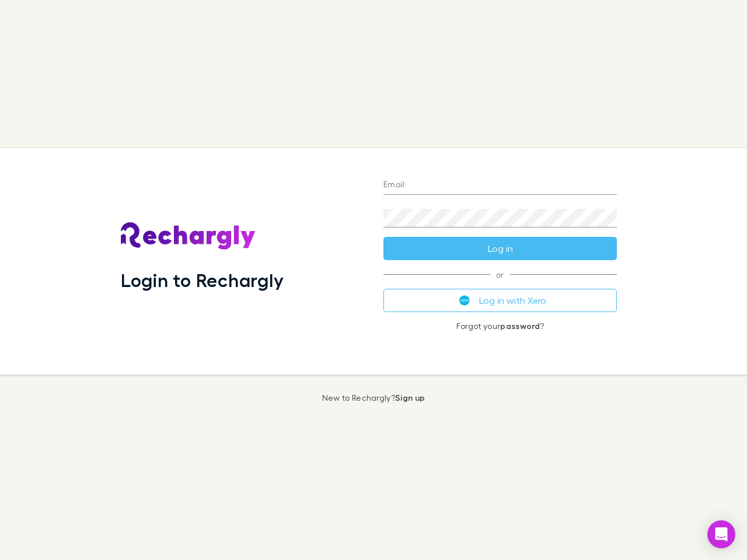 This screenshot has height=560, width=747. What do you see at coordinates (500, 326) in the screenshot?
I see `p: Forgot your ?` at bounding box center [500, 326].